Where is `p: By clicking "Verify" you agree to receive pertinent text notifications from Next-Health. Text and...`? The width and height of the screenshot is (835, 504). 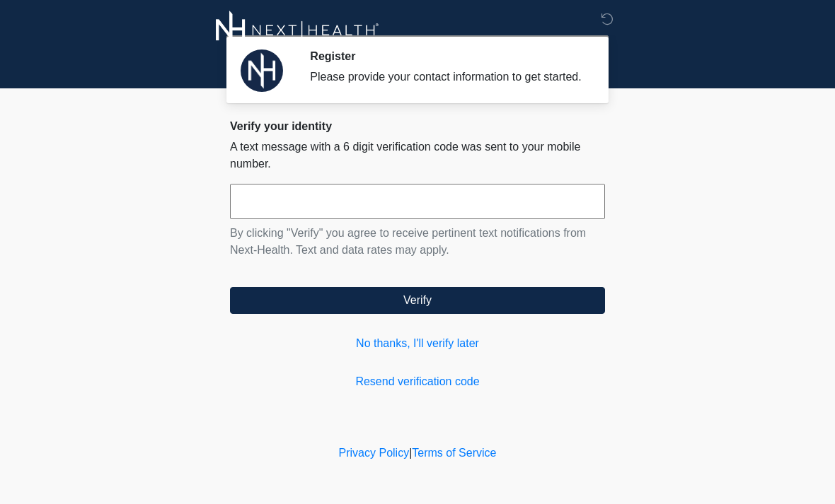
p: By clicking "Verify" you agree to receive pertinent text notifications from Next-Health. Text and... is located at coordinates (418, 242).